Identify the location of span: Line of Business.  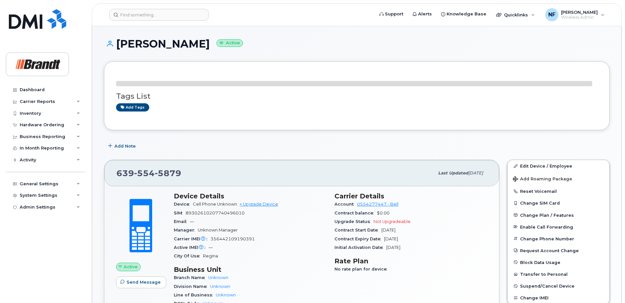
(195, 295).